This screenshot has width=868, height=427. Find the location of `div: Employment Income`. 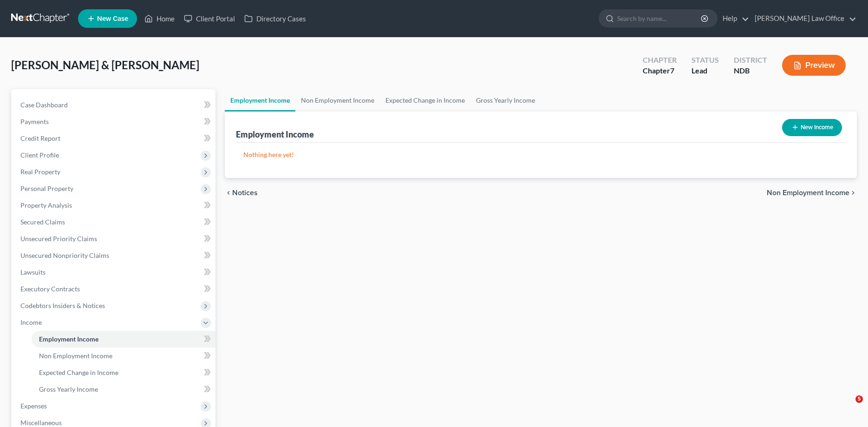

div: Employment Income is located at coordinates (274, 135).